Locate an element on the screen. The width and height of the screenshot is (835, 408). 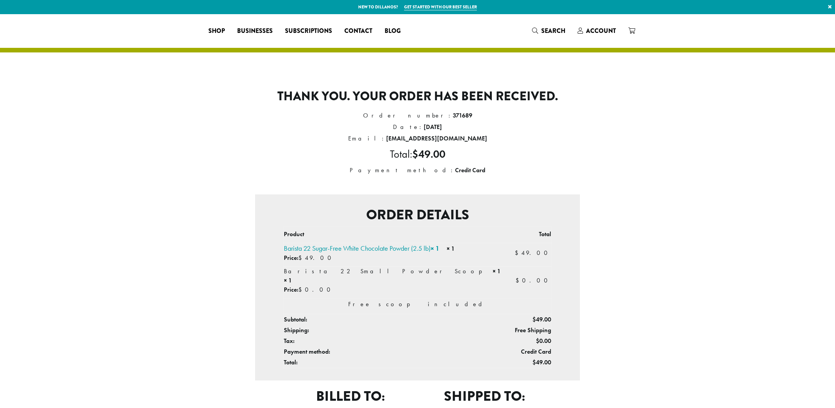
li: Payment method: is located at coordinates (417, 170).